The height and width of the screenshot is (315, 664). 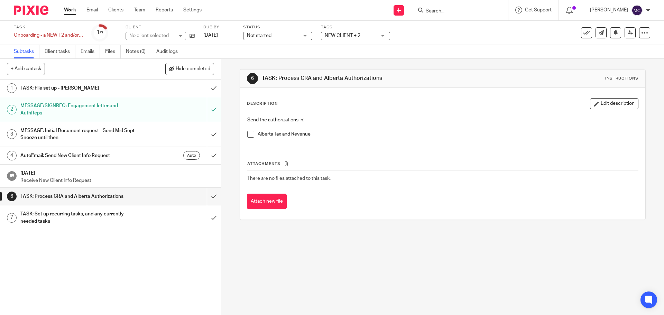 What do you see at coordinates (219, 27) in the screenshot?
I see `label: Due by` at bounding box center [219, 27].